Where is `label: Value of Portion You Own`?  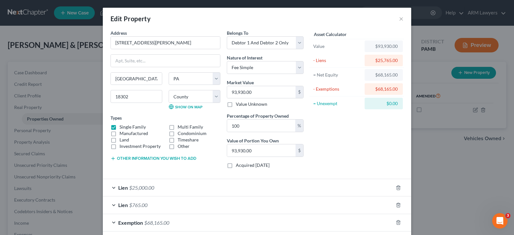
label: Value of Portion You Own is located at coordinates (253, 140).